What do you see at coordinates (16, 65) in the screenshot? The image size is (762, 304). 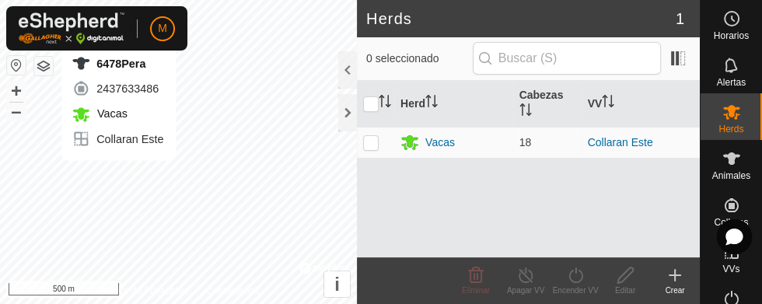 I see `button: Restablecer Mapa` at bounding box center [16, 65].